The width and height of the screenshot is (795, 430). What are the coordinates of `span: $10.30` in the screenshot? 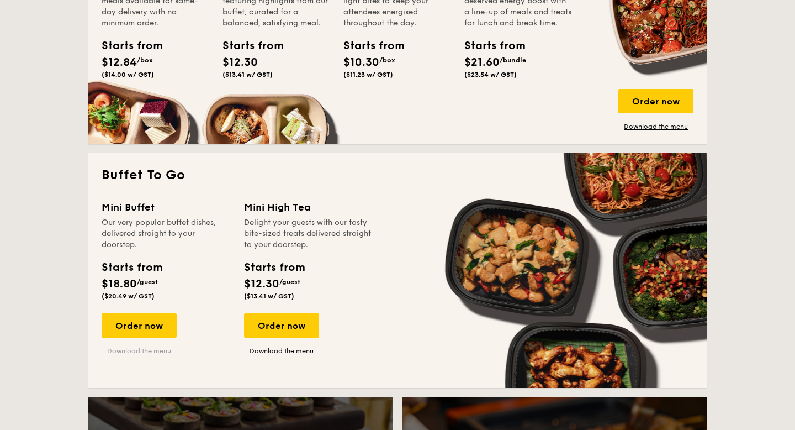 It's located at (361, 62).